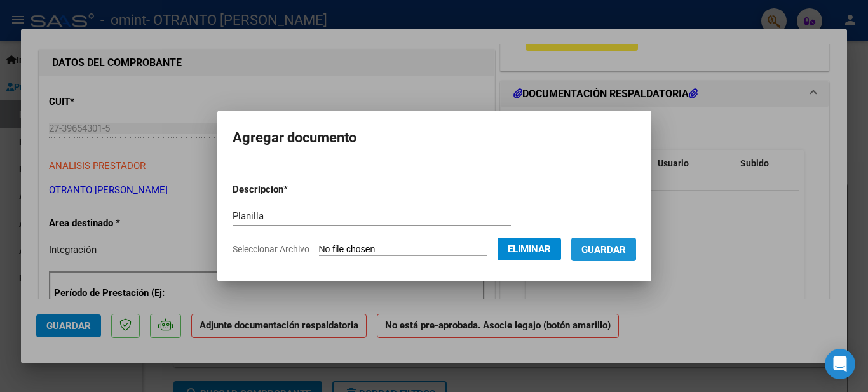  Describe the element at coordinates (840, 364) in the screenshot. I see `div: Open Intercom Messenger` at that location.